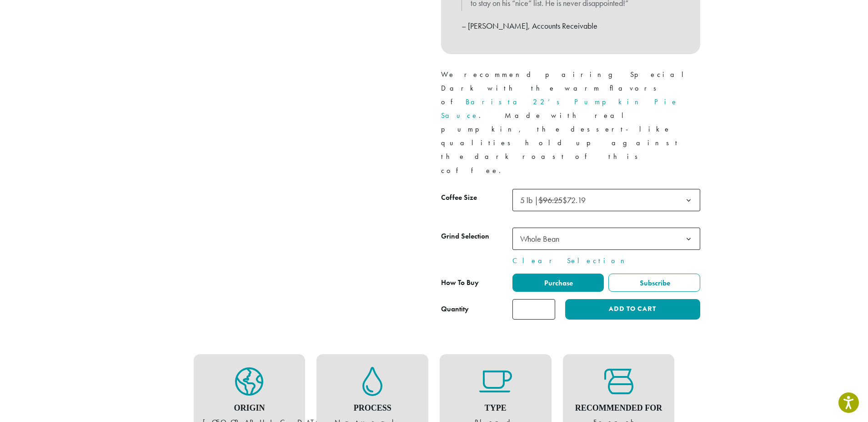 This screenshot has width=868, height=422. Describe the element at coordinates (553, 200) in the screenshot. I see `span: 5 lb | $72.19` at that location.